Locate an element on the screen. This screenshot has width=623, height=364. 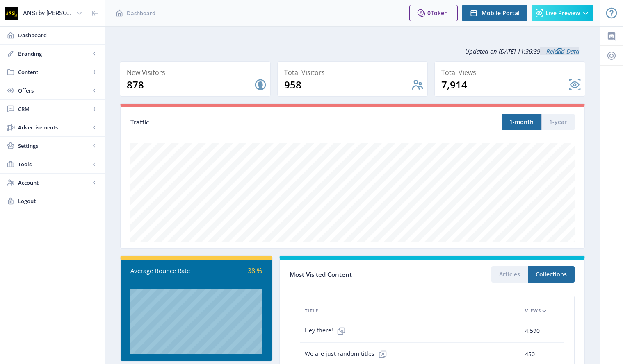
span: Branding is located at coordinates (54, 54).